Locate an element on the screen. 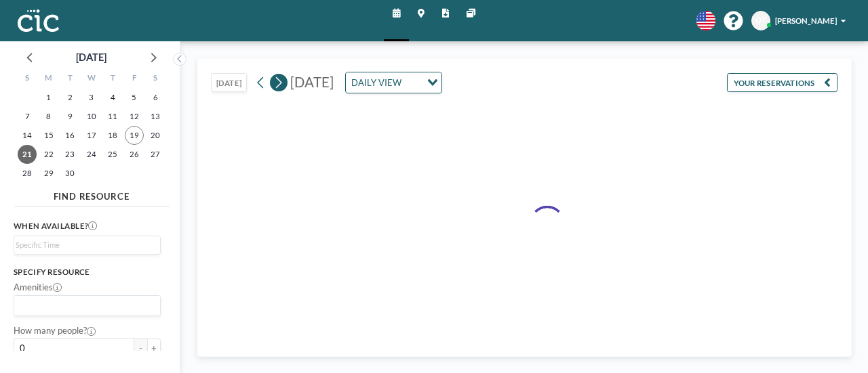  span: OT is located at coordinates (761, 20).